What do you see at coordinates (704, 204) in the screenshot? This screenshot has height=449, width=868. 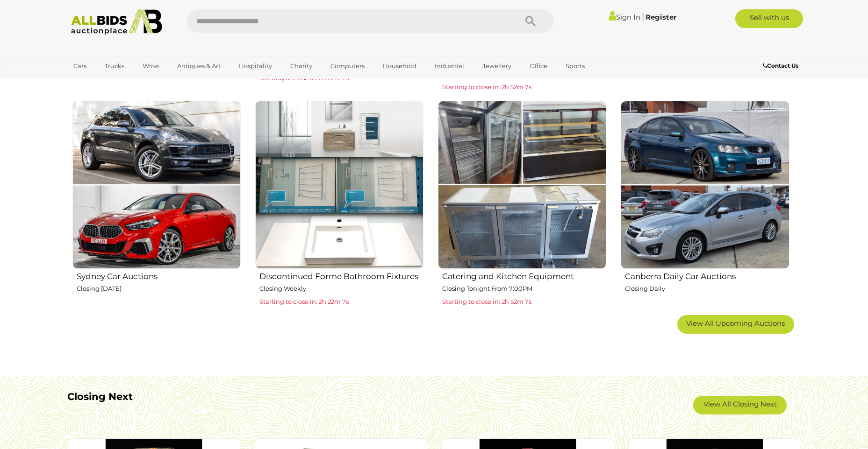 I see `a: Canberra Daily Car Auctions Closing Daily` at bounding box center [704, 204].